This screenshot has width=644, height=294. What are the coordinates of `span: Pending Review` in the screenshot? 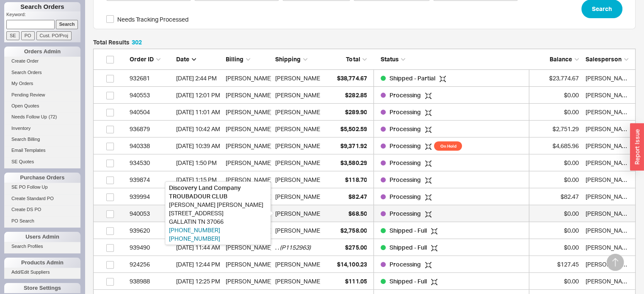 It's located at (28, 95).